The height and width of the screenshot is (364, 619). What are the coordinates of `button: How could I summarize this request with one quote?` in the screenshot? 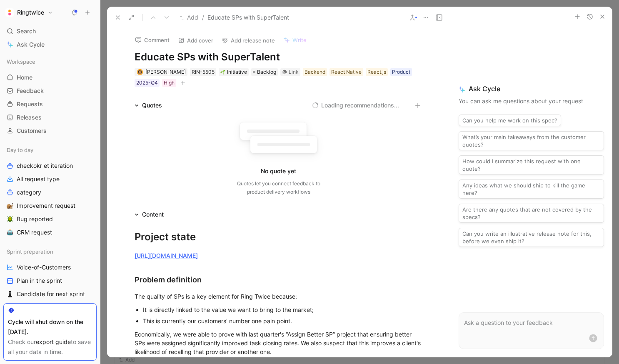 It's located at (532, 165).